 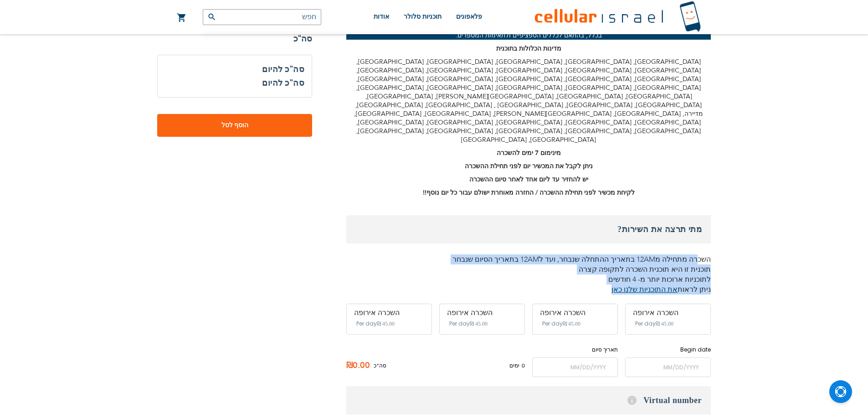 What do you see at coordinates (234, 39) in the screenshot?
I see `strong: סה"כ` at bounding box center [234, 39].